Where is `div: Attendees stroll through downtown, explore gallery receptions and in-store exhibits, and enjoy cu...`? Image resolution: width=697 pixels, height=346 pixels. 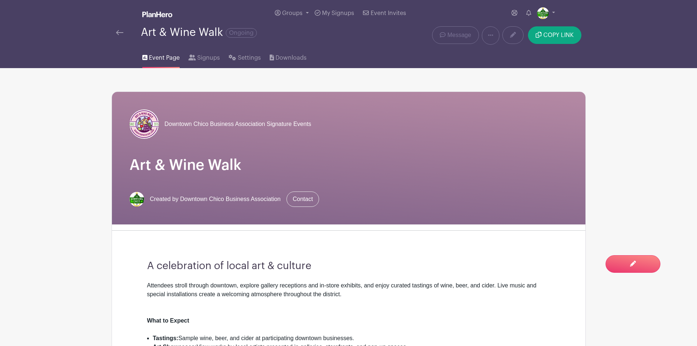
div: Attendees stroll through downtown, explore gallery receptions and in-store exhibits, and enjoy cu... is located at coordinates (349, 294).